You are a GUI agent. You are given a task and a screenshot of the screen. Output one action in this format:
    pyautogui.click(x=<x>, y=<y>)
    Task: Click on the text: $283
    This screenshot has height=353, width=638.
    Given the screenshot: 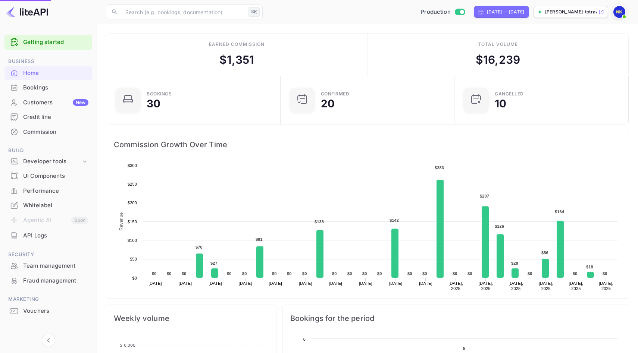 What is the action you would take?
    pyautogui.click(x=439, y=168)
    